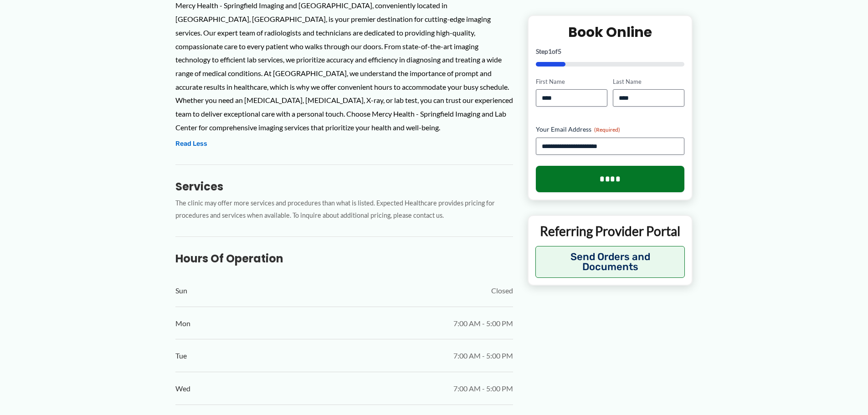 This screenshot has width=868, height=415. I want to click on span: Closed, so click(502, 291).